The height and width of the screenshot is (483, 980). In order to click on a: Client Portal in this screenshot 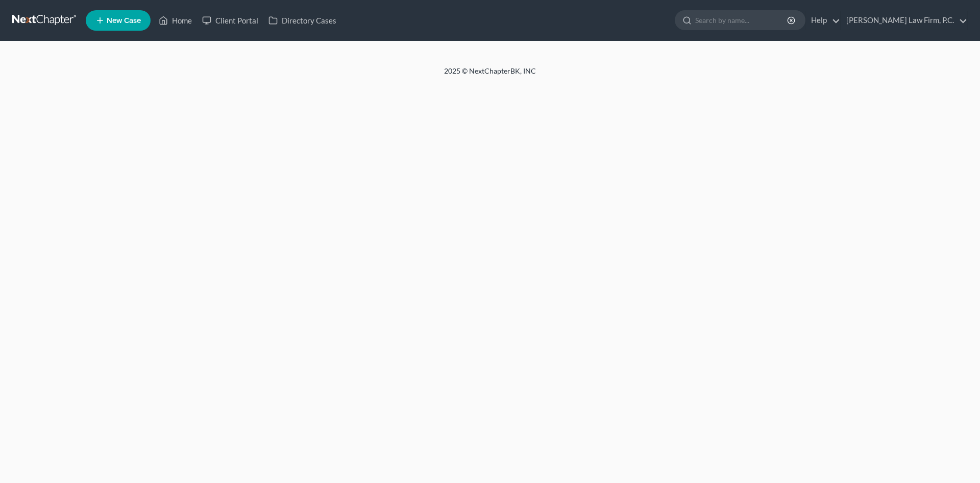, I will do `click(231, 21)`.